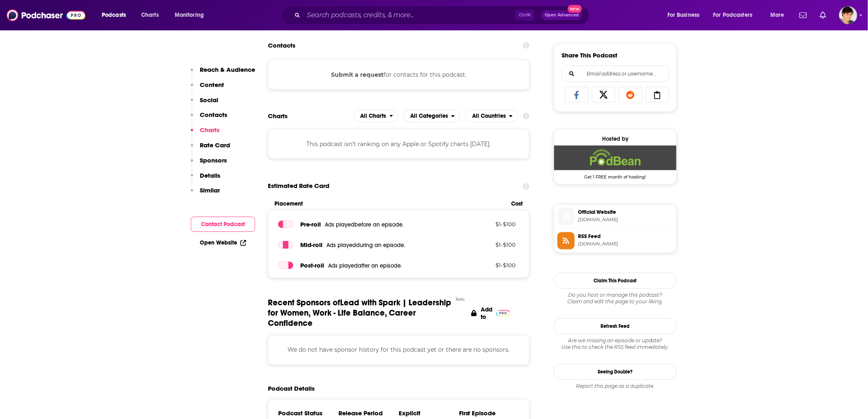 Image resolution: width=868 pixels, height=419 pixels. What do you see at coordinates (46, 15) in the screenshot?
I see `a: Podchaser - Follow, Share and Rate Podcasts` at bounding box center [46, 15].